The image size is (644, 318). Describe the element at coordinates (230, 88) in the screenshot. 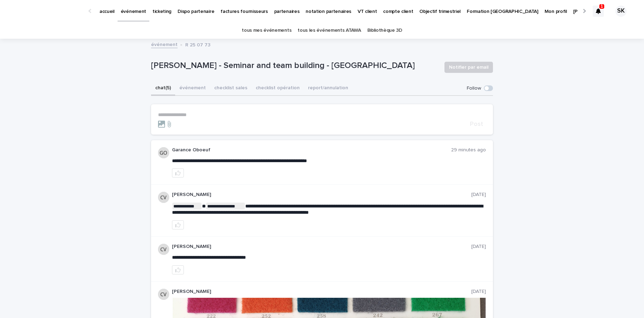

I see `button: checklist sales` at that location.